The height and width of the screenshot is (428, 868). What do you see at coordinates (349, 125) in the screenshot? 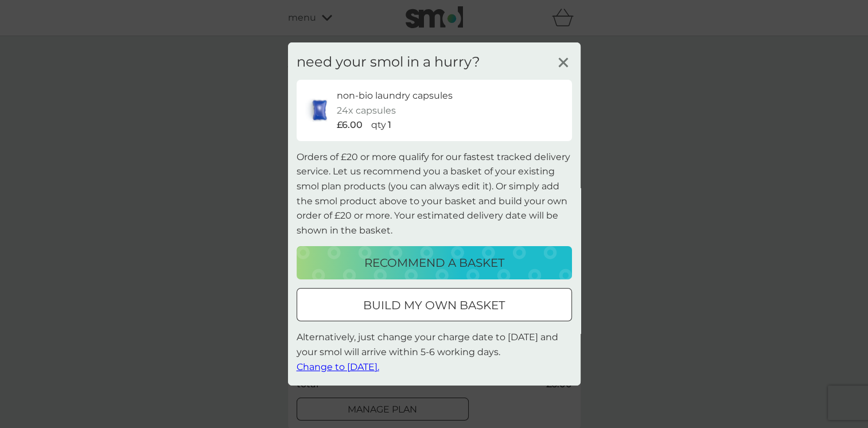
I see `p: £6.00` at bounding box center [349, 125].